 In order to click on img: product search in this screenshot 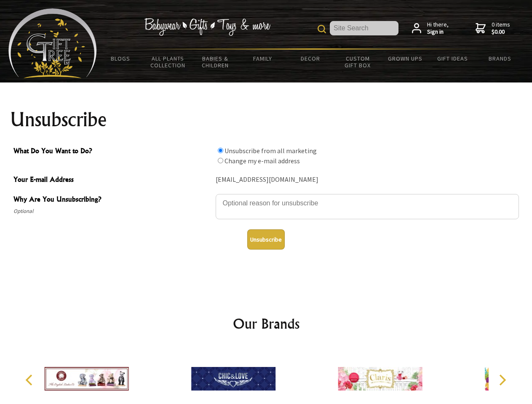, I will do `click(322, 29)`.